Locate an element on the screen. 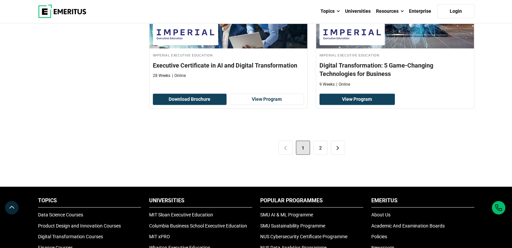 Image resolution: width=512 pixels, height=248 pixels. a: Academic And Examination Boards is located at coordinates (408, 226).